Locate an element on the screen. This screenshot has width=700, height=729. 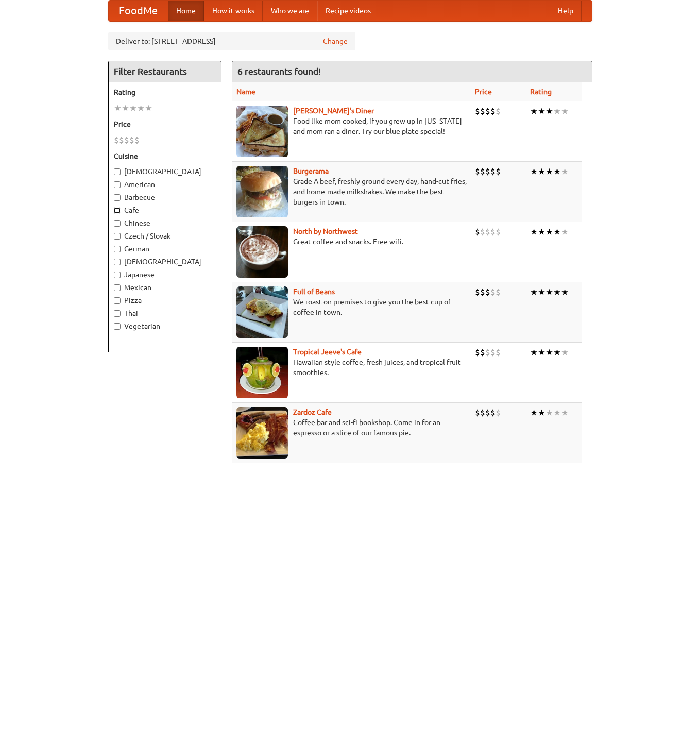
input: Japanese is located at coordinates (117, 275).